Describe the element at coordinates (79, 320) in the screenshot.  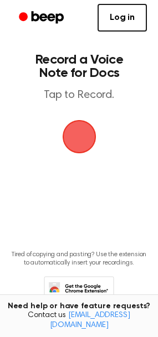
I see `span: Contact us` at that location.